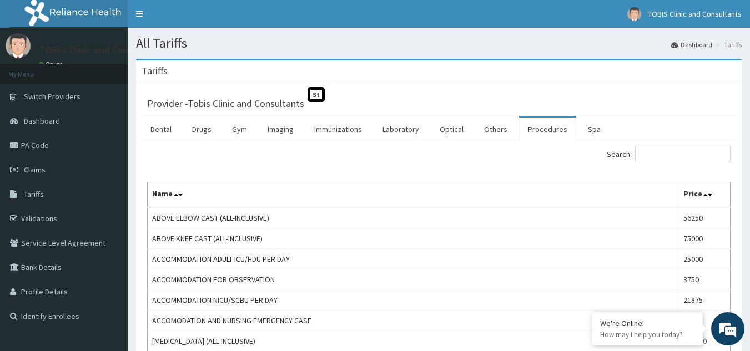  Describe the element at coordinates (195, 19) in the screenshot. I see `div: Minimize live chat window` at that location.